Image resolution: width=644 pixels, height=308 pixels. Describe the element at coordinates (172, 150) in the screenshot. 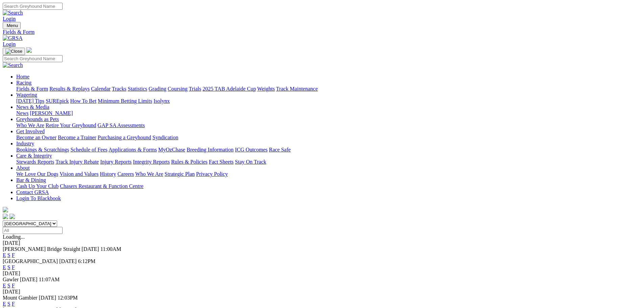

I see `a: MyOzChase` at that location.